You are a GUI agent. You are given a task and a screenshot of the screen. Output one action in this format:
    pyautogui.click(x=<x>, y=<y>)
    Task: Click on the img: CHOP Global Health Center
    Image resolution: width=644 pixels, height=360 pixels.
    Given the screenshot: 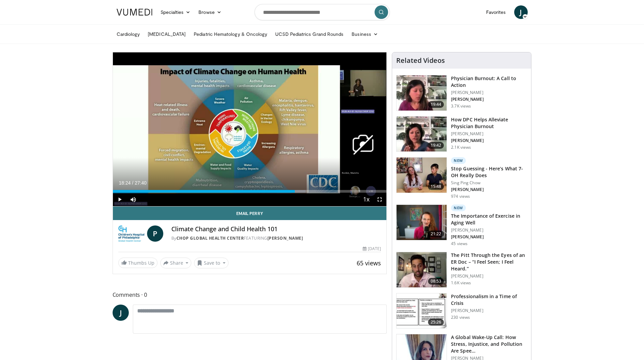 What is the action you would take?
    pyautogui.click(x=131, y=234)
    